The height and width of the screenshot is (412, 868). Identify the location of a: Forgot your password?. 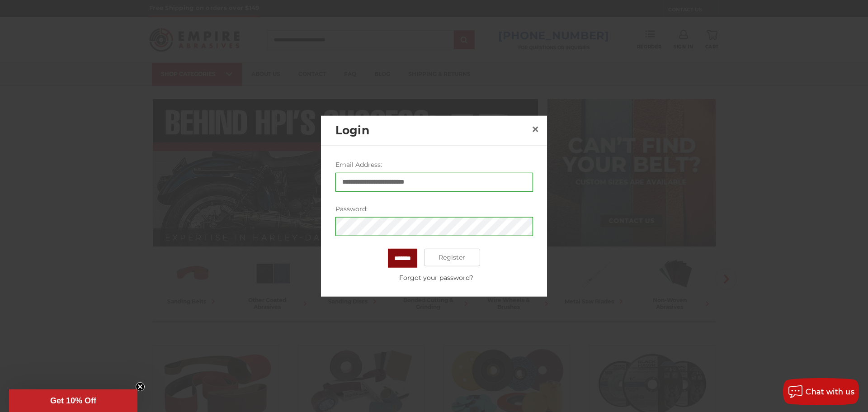
(436, 277).